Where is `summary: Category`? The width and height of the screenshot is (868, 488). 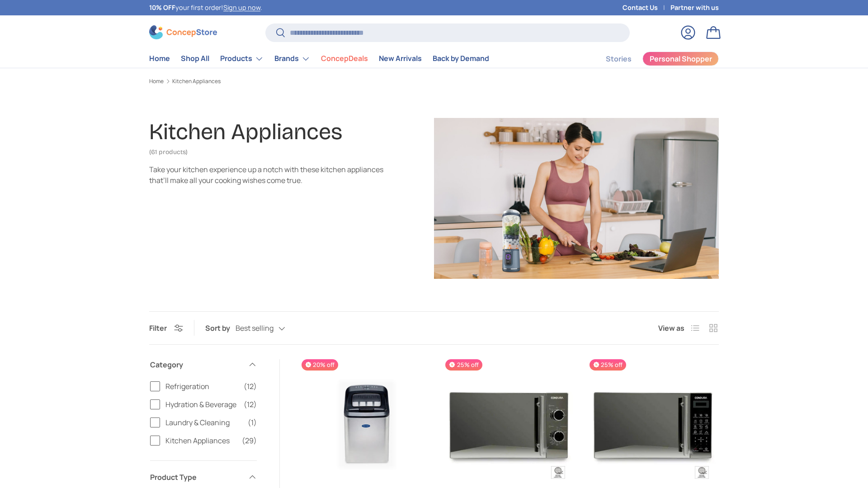 summary: Category is located at coordinates (204, 364).